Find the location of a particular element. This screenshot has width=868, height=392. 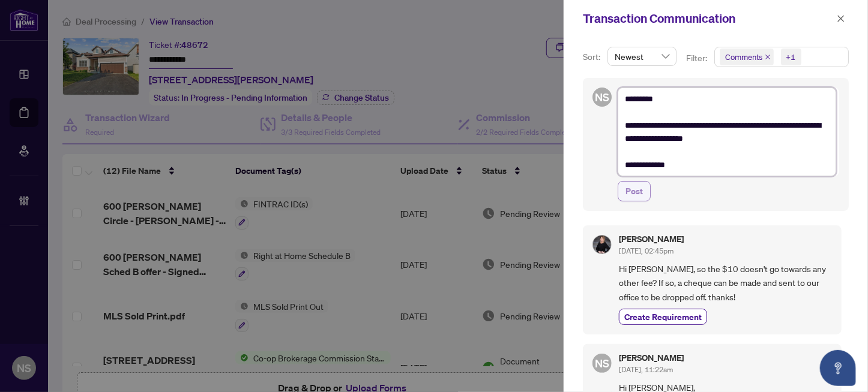

button: Post is located at coordinates (634, 191).